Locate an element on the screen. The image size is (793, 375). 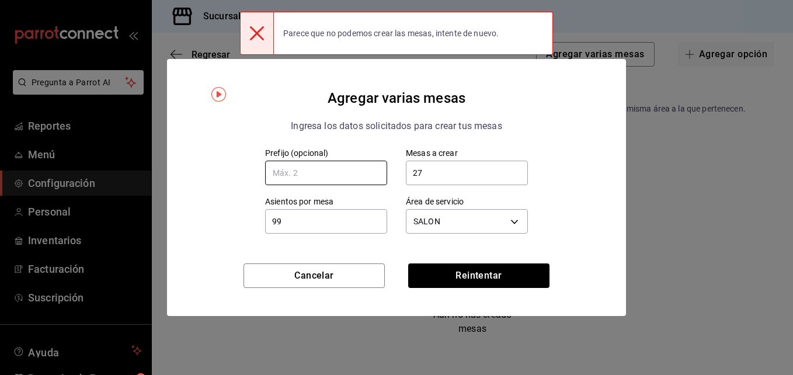
label: Prefijo (opcional) is located at coordinates (326, 152).